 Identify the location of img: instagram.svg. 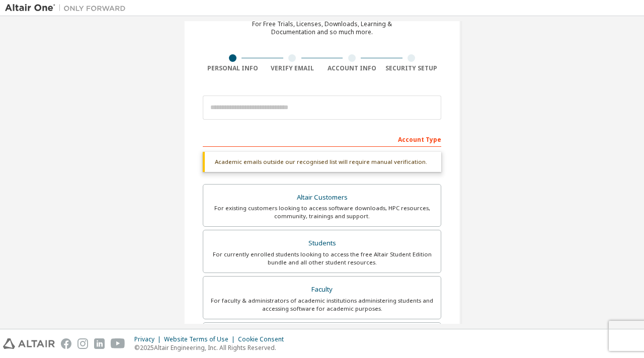
(82, 343).